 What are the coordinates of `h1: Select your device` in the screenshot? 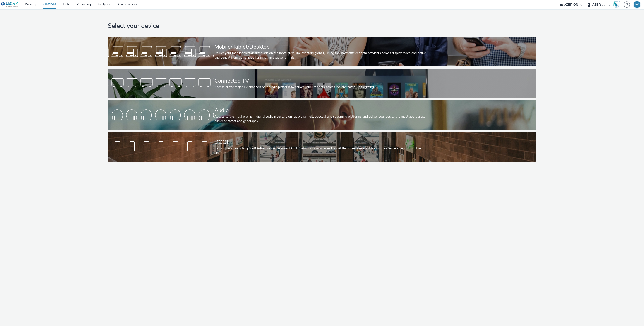 It's located at (322, 26).